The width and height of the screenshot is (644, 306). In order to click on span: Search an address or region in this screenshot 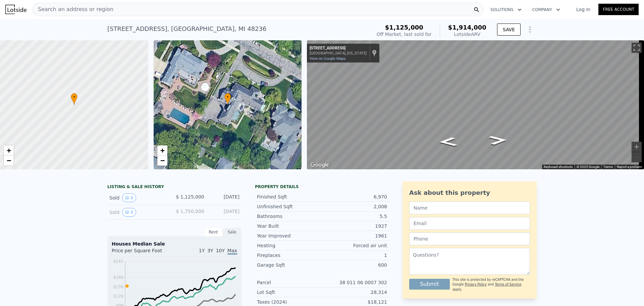, I will do `click(73, 10)`.